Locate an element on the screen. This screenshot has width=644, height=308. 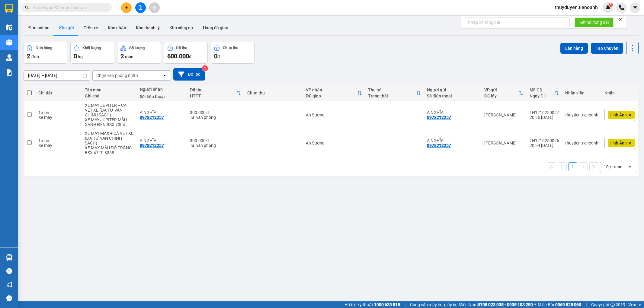
span: Hỗ trợ kỹ thuật: is located at coordinates (372, 304).